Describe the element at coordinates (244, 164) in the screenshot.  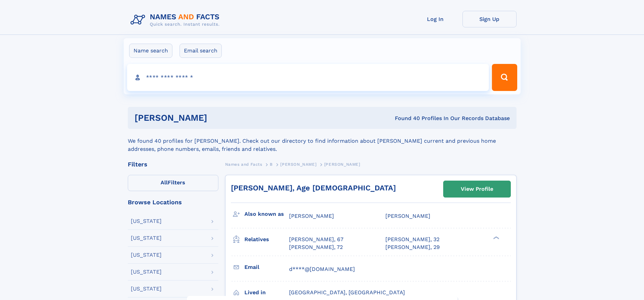
I see `a: Names and Facts` at that location.